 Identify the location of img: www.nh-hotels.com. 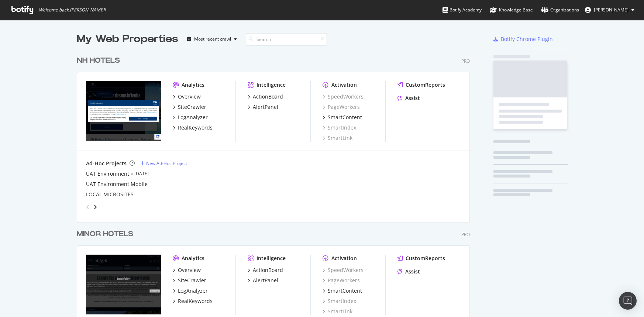
(123, 111).